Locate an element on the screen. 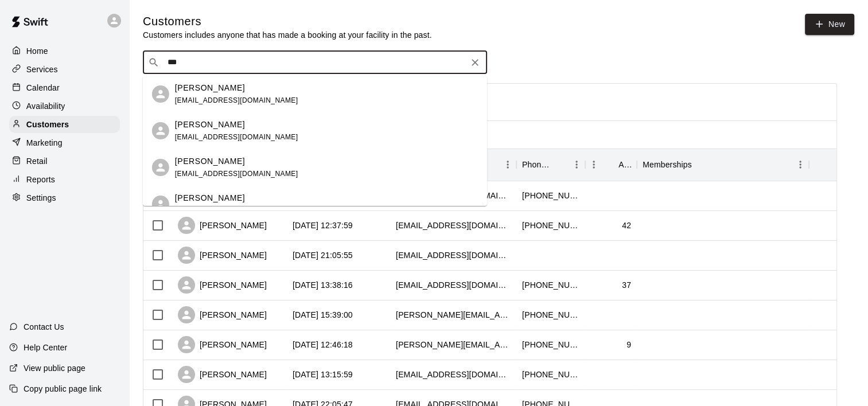  a: New is located at coordinates (829, 24).